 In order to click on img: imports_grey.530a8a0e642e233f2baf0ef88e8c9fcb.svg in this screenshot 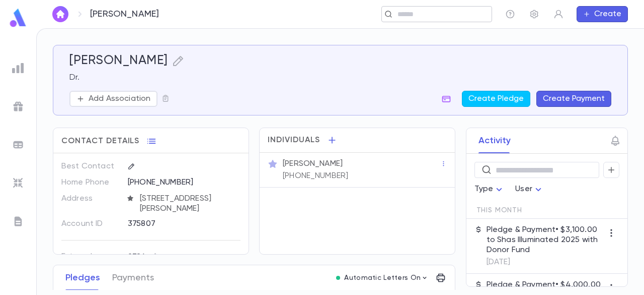, I will do `click(18, 182)`.